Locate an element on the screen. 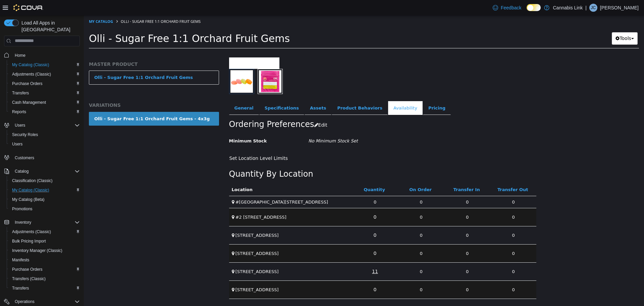 The height and width of the screenshot is (306, 644). h5: VARIATIONS is located at coordinates (70, 90).